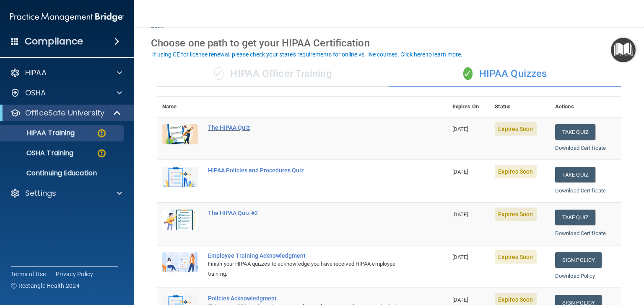 The width and height of the screenshot is (644, 305). Describe the element at coordinates (306, 170) in the screenshot. I see `div: HIPAA Policies and Procedures Quiz` at that location.